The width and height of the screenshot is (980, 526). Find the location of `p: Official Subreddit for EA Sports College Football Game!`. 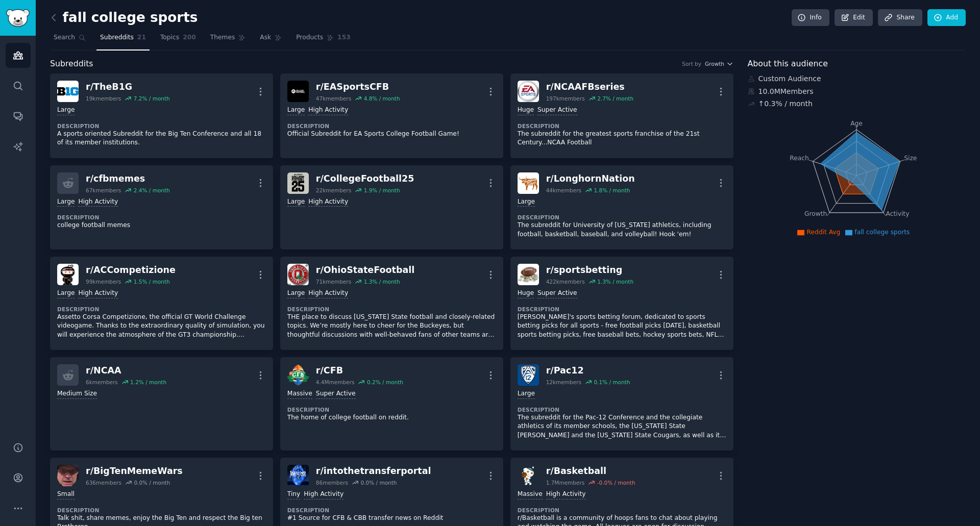

p: Official Subreddit for EA Sports College Football Game! is located at coordinates (391, 134).